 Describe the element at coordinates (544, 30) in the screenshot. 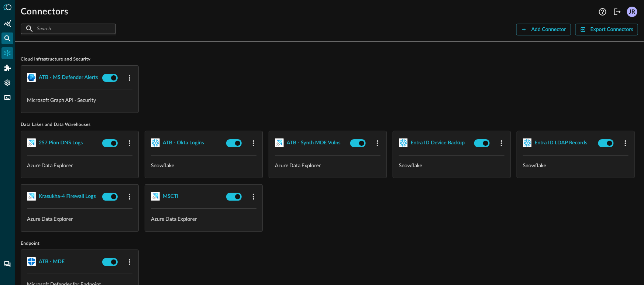

I see `button: Add Connector` at that location.